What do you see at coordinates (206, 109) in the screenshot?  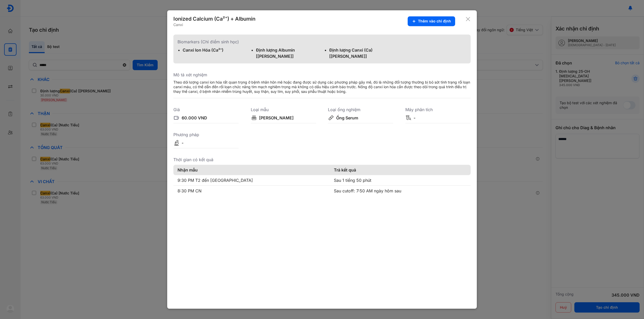 I see `div: Giá` at bounding box center [206, 109].